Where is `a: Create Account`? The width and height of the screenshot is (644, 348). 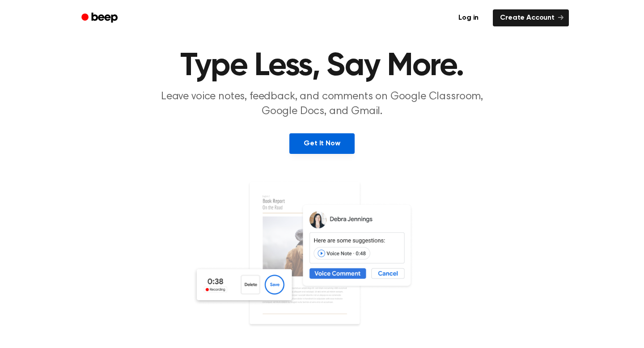
a: Create Account is located at coordinates (531, 18).